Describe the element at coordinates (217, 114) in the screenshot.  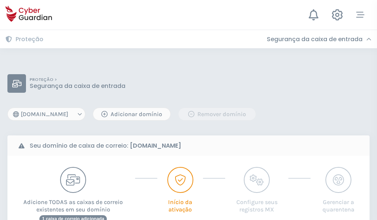
I see `div: Remover domínio` at that location.